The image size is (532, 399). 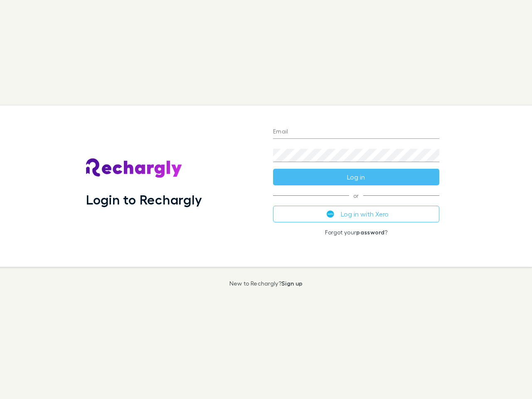 I want to click on img: Rechargly's Logo, so click(x=134, y=168).